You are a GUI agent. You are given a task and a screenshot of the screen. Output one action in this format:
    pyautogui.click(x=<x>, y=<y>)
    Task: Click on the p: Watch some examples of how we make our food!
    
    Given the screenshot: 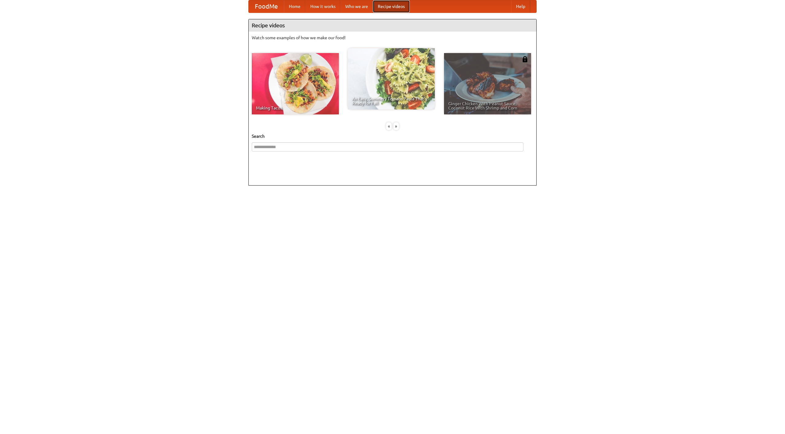 What is the action you would take?
    pyautogui.click(x=393, y=38)
    